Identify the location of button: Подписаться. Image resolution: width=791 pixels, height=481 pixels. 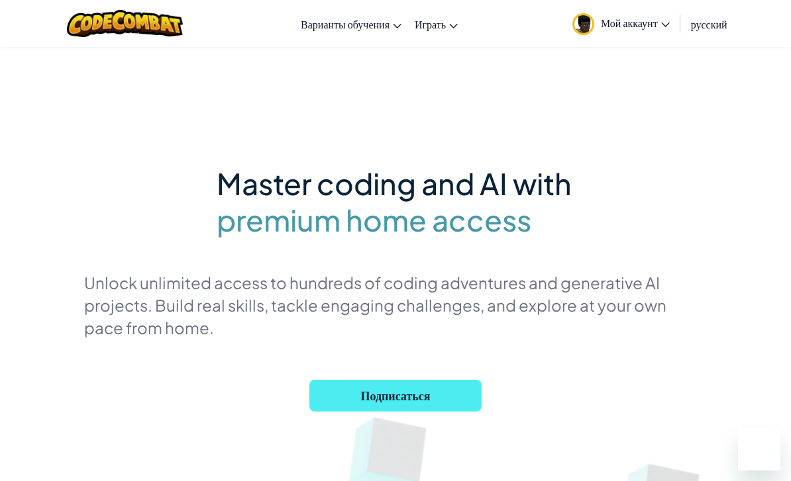
(395, 396).